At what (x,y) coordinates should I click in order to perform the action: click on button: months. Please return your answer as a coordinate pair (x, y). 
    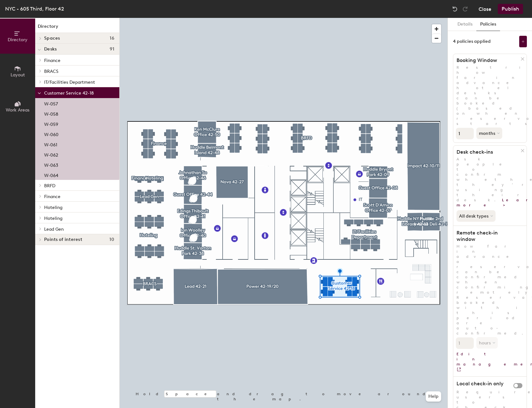
    Looking at the image, I should click on (489, 133).